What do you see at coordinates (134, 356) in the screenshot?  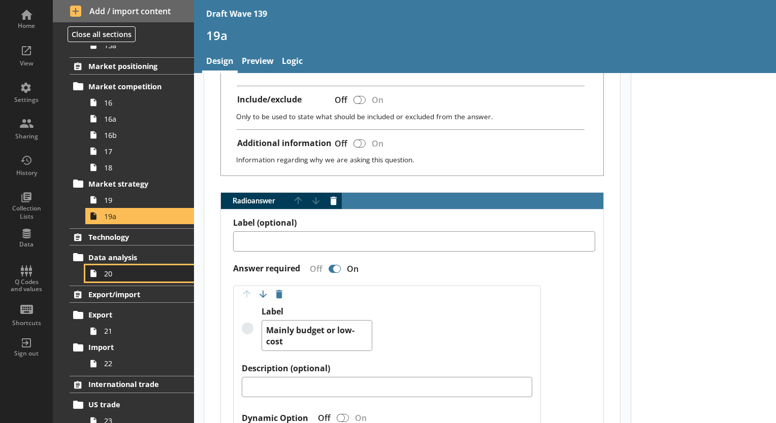 I see `li: Import22` at bounding box center [134, 356].